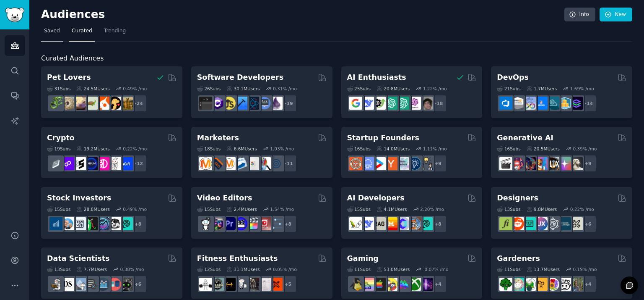  I want to click on div: + 14, so click(588, 103).